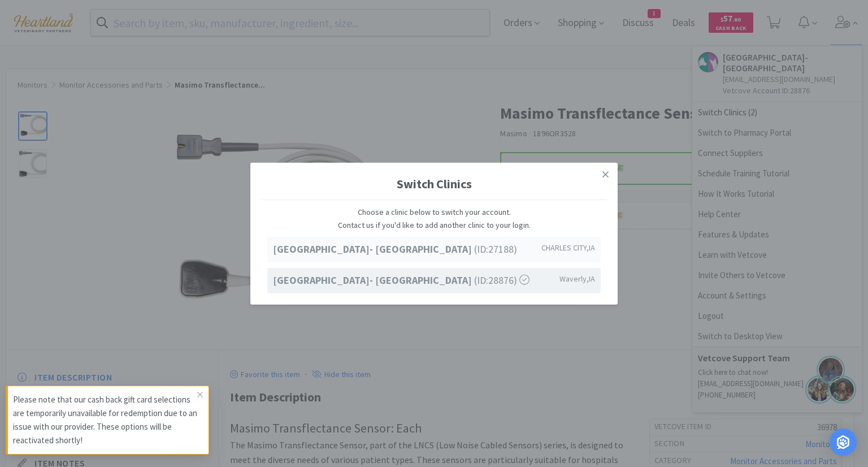 The height and width of the screenshot is (467, 868). Describe the element at coordinates (434, 184) in the screenshot. I see `h1: Switch Clinics` at that location.